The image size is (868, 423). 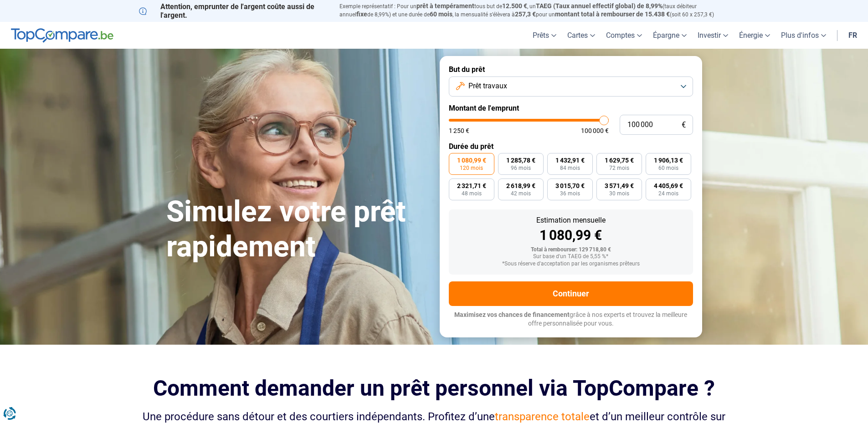 I want to click on div: 1 080,99 €, so click(x=571, y=236).